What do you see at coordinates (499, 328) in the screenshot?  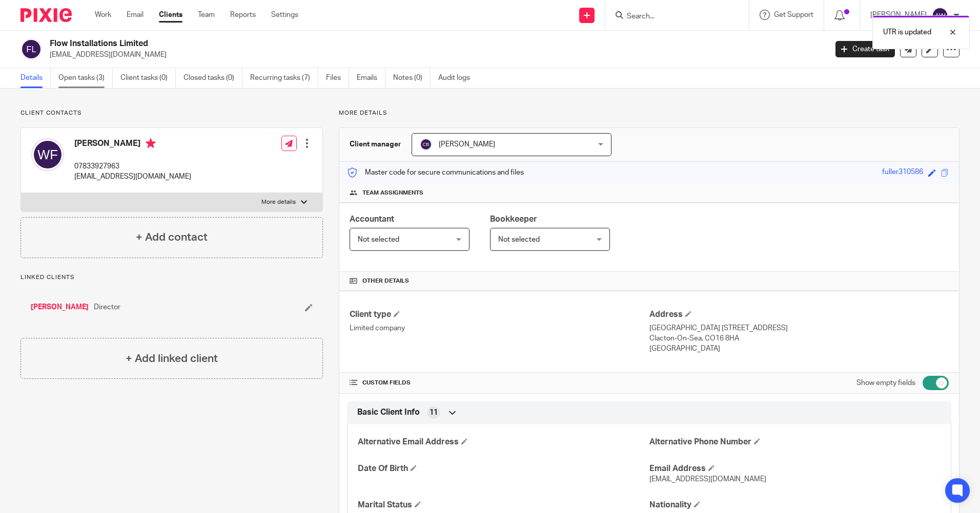 I see `p: Limited company` at bounding box center [499, 328].